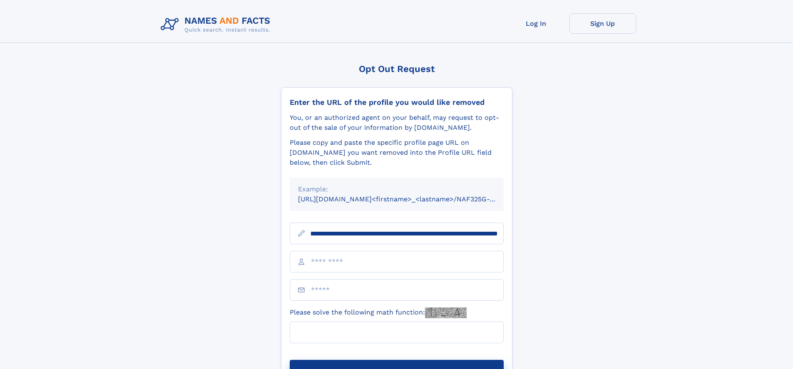 The height and width of the screenshot is (369, 793). Describe the element at coordinates (378, 313) in the screenshot. I see `label: Please solve the following math function:` at that location.